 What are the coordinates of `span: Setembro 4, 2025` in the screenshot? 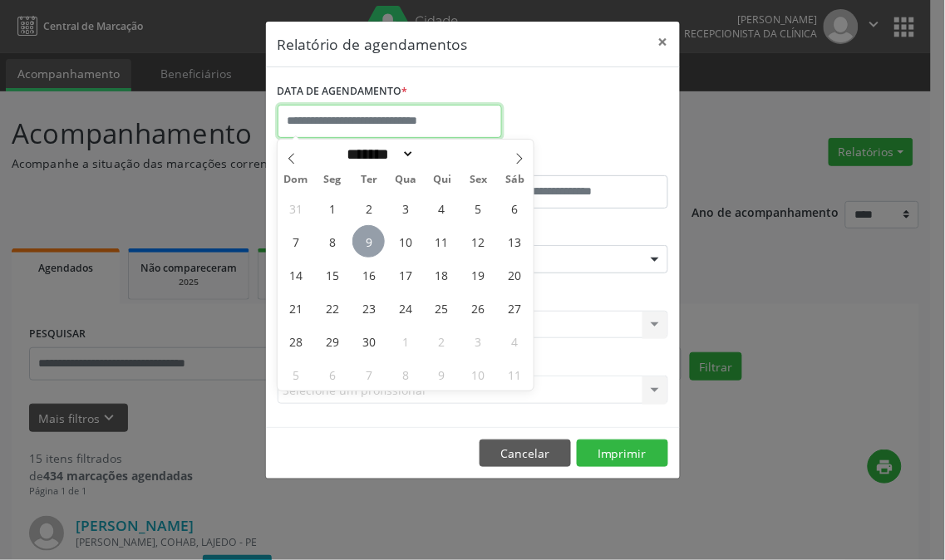 It's located at (441, 207).